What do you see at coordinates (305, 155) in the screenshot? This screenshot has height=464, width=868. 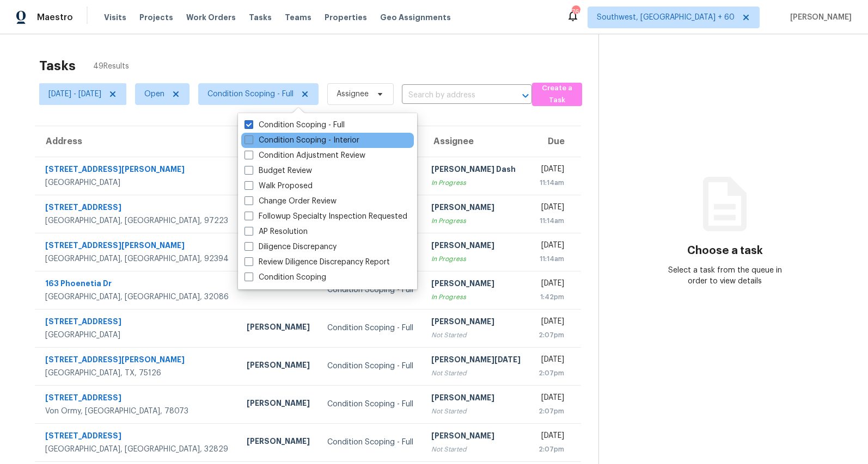 I see `label: Condition Adjustment Review` at bounding box center [305, 155].